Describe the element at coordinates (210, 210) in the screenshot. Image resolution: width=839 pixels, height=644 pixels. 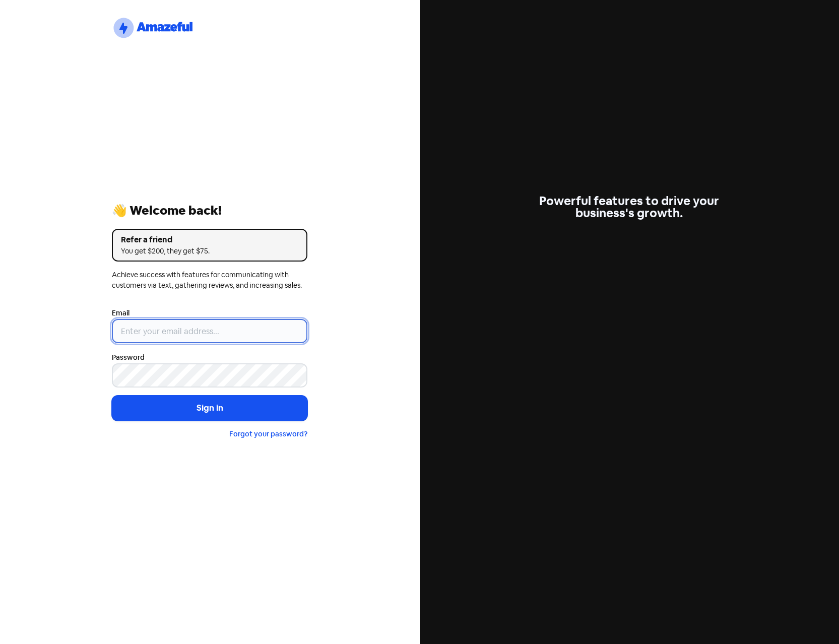
I see `div: 👋 Welcome back!` at that location.